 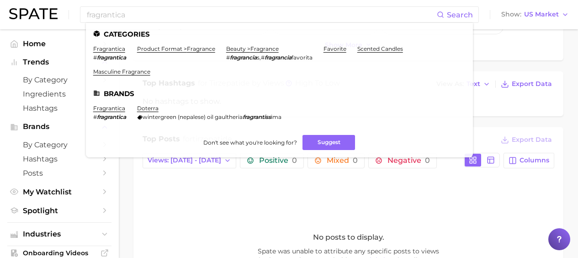 I want to click on span: favorita, so click(x=302, y=57).